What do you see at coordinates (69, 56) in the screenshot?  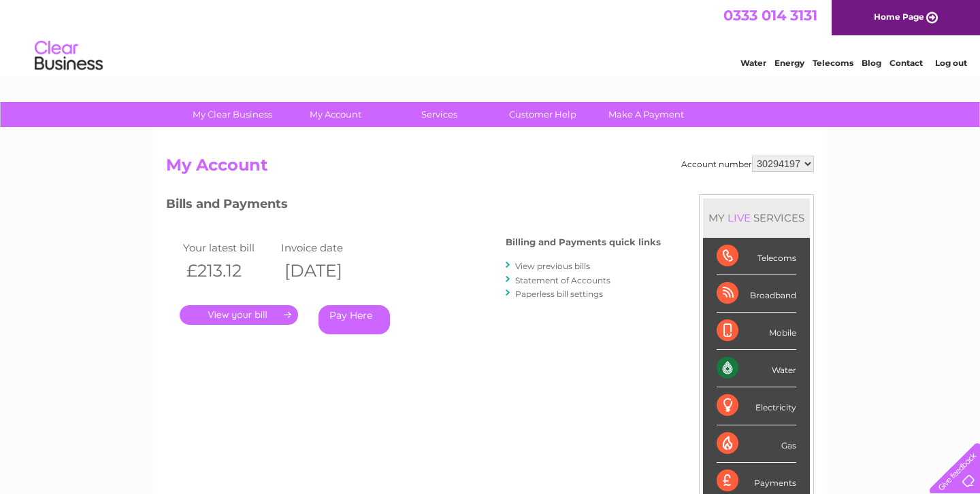 I see `img: logo.png` at bounding box center [69, 56].